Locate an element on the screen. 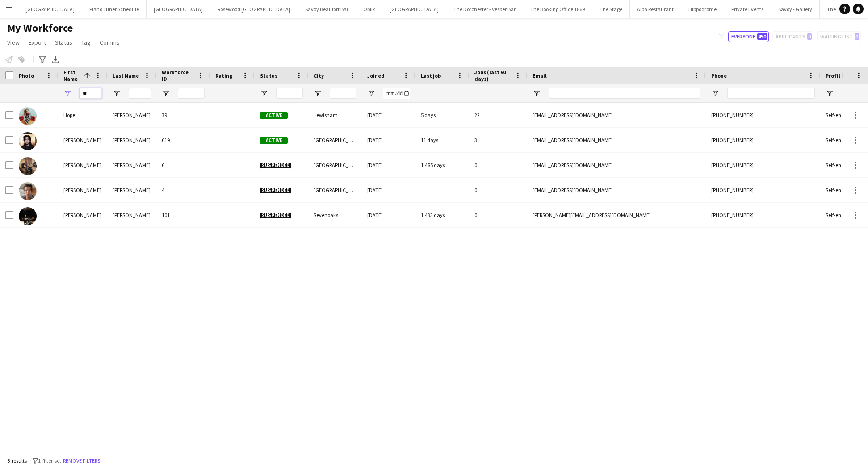  span: Jobs (last 90 days) is located at coordinates (492, 76).